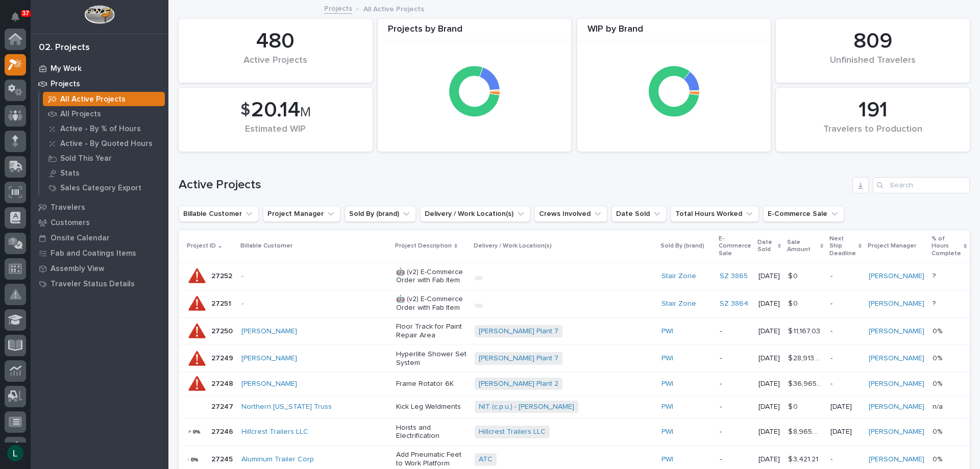 This screenshot has width=980, height=469. What do you see at coordinates (101, 188) in the screenshot?
I see `p: Sales Category Export` at bounding box center [101, 188].